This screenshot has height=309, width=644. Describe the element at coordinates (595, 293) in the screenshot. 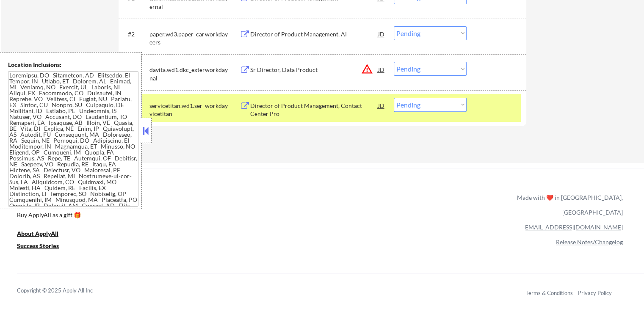

I see `a: Privacy Policy` at that location.